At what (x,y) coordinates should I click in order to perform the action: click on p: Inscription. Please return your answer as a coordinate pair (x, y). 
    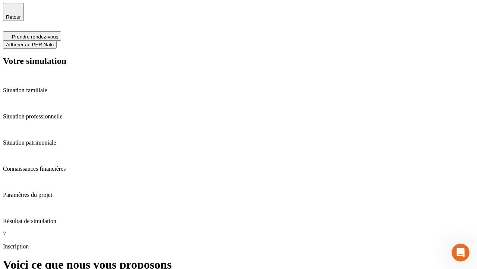
    Looking at the image, I should click on (239, 246).